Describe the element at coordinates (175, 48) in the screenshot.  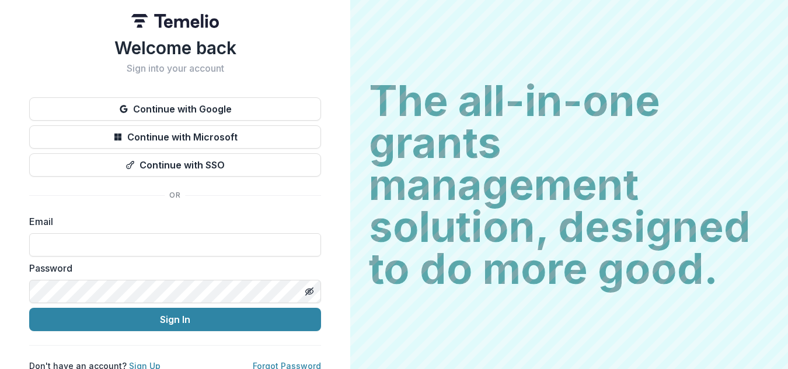
I see `h1: Welcome back` at that location.